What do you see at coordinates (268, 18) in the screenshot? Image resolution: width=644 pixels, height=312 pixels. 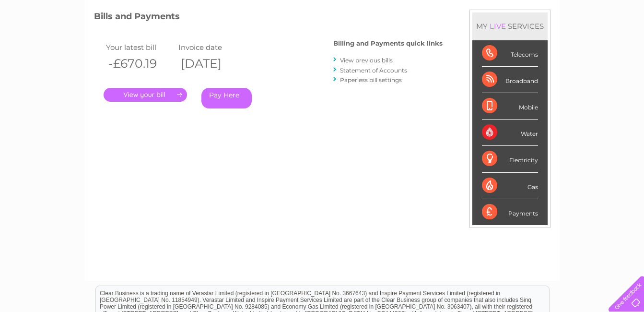 I see `h3: Bills and Payments` at bounding box center [268, 18].